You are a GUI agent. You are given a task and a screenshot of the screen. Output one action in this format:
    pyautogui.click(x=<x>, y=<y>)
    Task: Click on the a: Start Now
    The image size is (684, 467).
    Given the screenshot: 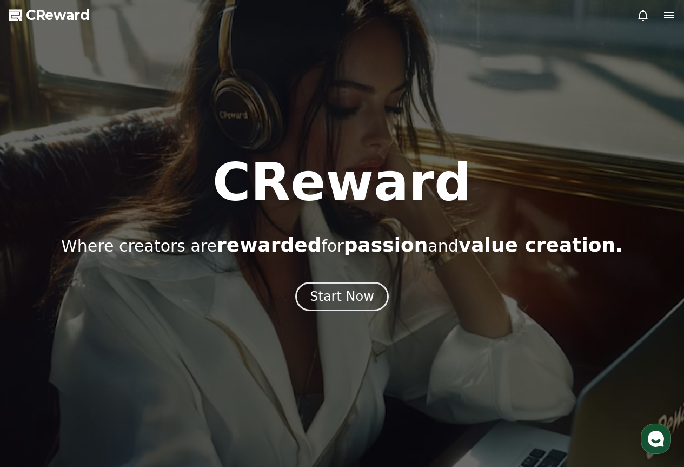 What is the action you would take?
    pyautogui.click(x=342, y=298)
    